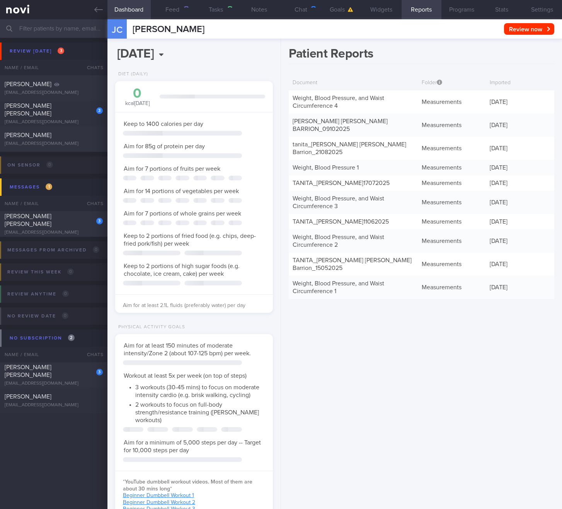 This screenshot has height=509, width=562. I want to click on div: On sensor, so click(30, 165).